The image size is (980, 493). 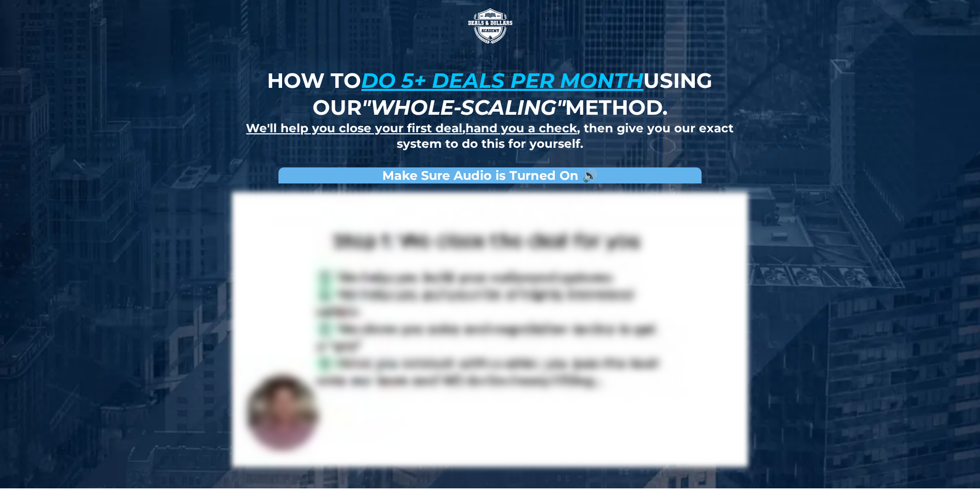 What do you see at coordinates (353, 128) in the screenshot?
I see `u: We'll help you close your first deal` at bounding box center [353, 128].